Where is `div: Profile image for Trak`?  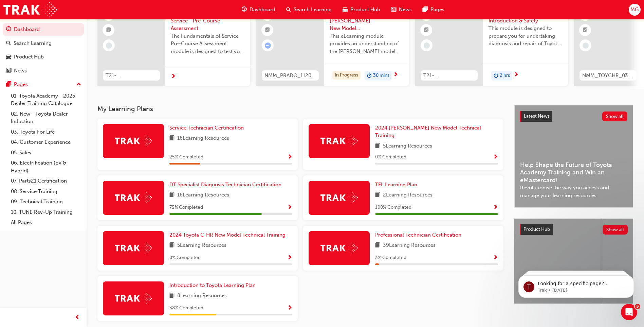 div: Profile image for Trak is located at coordinates (20, 26).